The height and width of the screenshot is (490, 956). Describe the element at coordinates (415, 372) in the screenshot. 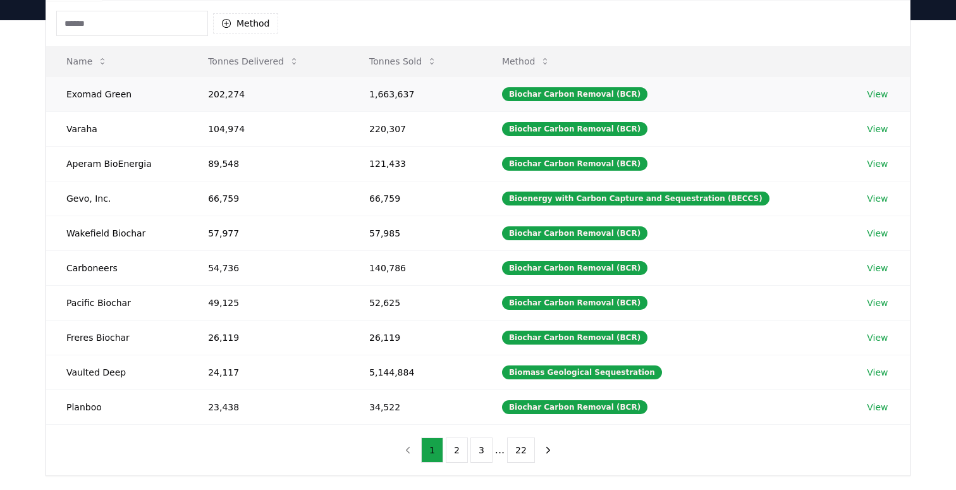

I see `td: 5,144,884` at that location.